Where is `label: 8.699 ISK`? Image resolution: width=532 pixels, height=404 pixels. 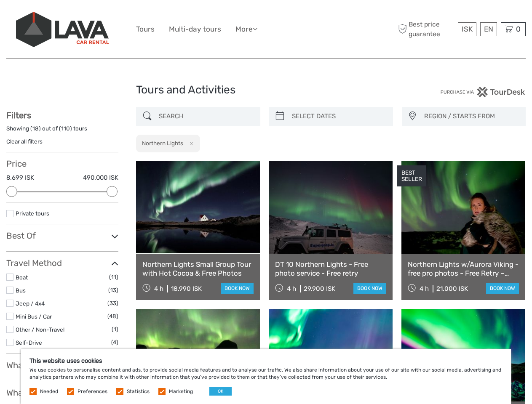 label: 8.699 ISK is located at coordinates (20, 178).